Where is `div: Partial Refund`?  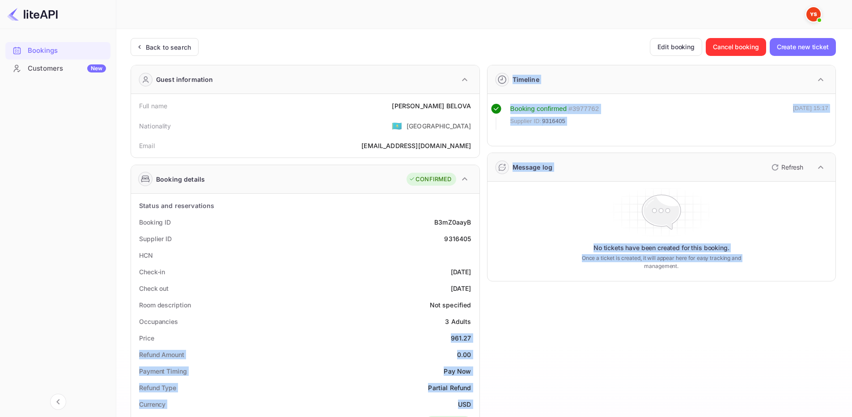 div: Partial Refund is located at coordinates (449, 387).